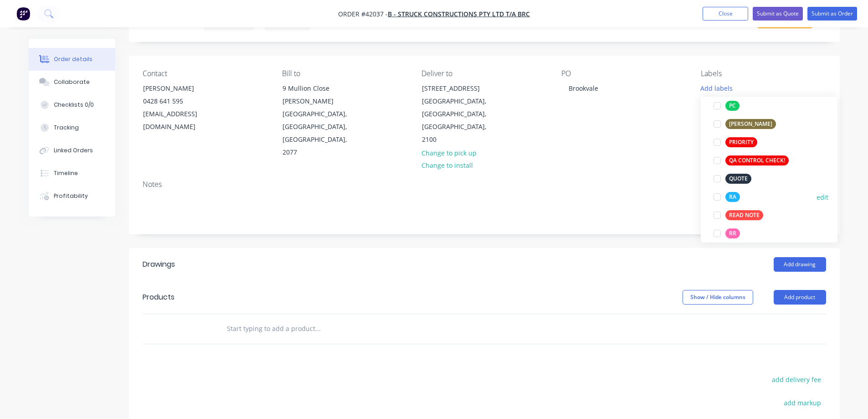  What do you see at coordinates (448, 166) in the screenshot?
I see `button: Change to install` at bounding box center [448, 166].